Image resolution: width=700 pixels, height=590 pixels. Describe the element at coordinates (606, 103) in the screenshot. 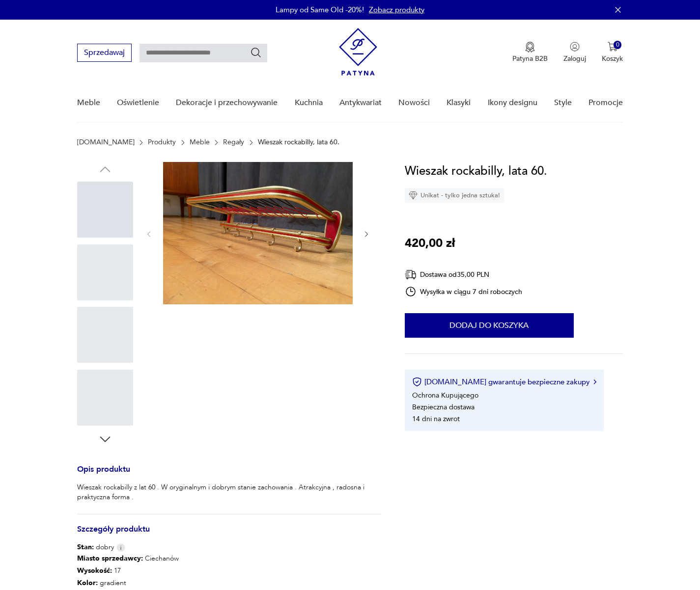

I see `a: Promocje` at that location.